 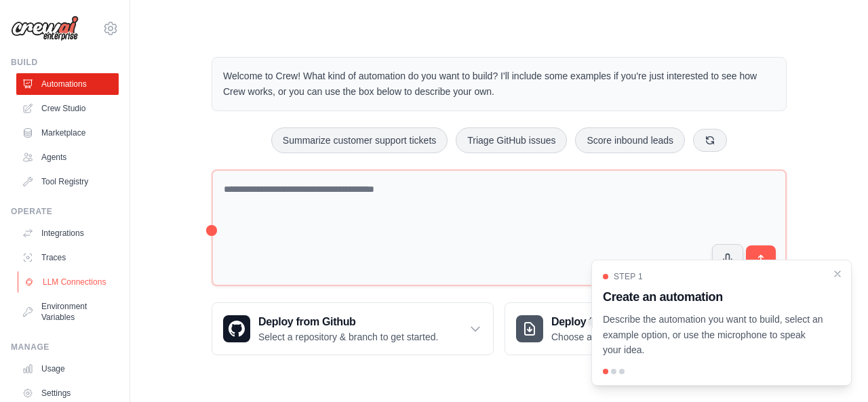 What do you see at coordinates (837, 274) in the screenshot?
I see `button: Close walkthrough` at bounding box center [837, 274].